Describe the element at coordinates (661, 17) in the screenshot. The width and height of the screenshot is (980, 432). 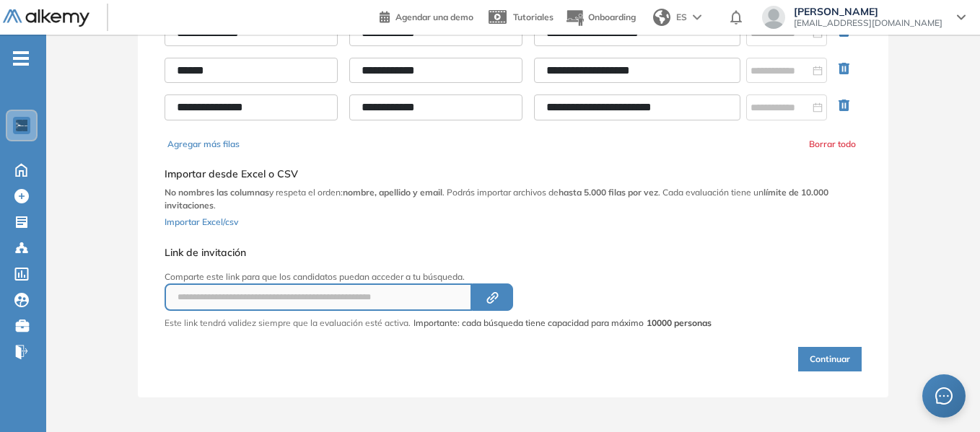
I see `img: world` at that location.